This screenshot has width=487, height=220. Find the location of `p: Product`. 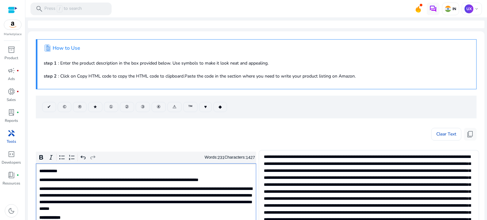

p: Product is located at coordinates (11, 58).